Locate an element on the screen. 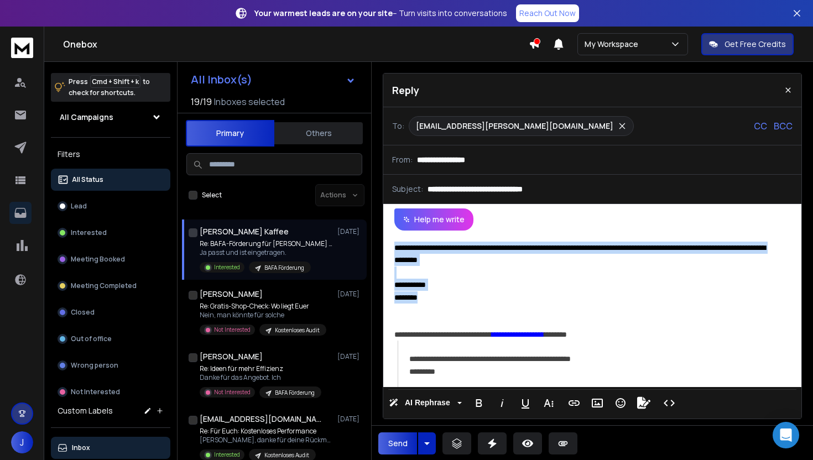 The height and width of the screenshot is (460, 813). button: All Campaigns is located at coordinates (111, 117).